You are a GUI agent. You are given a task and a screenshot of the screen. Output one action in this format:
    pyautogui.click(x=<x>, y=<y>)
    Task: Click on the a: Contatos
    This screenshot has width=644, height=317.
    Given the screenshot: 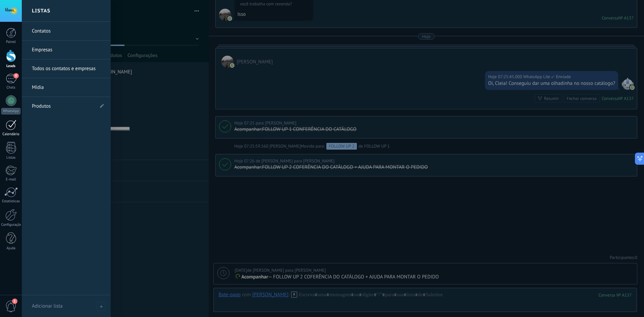 What is the action you would take?
    pyautogui.click(x=68, y=31)
    